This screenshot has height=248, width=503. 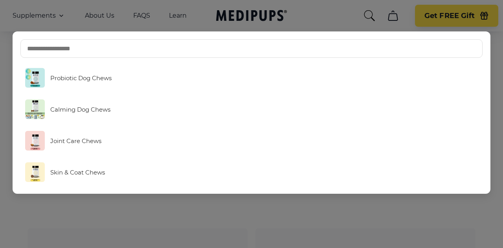 What do you see at coordinates (251, 141) in the screenshot?
I see `a: Joint Care Chews` at bounding box center [251, 141].